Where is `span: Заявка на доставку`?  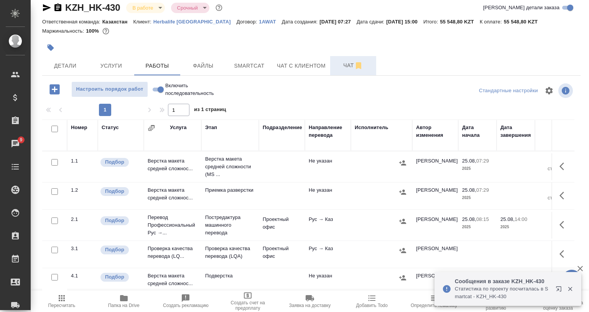 span: Заявка на доставку is located at coordinates (310, 305).